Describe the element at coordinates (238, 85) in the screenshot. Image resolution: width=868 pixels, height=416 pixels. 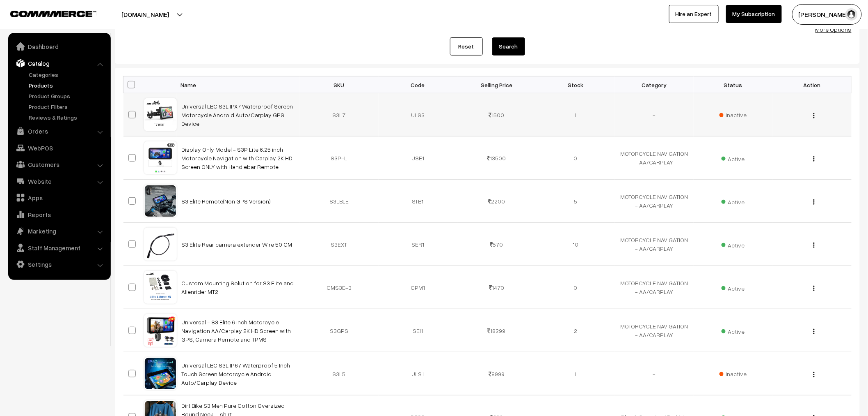
I see `th: Name` at that location.